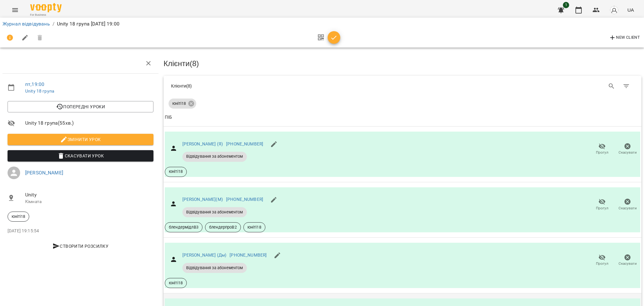 Image resolution: width=644 pixels, height=306 pixels. What do you see at coordinates (626, 86) in the screenshot?
I see `button: Фільтр` at bounding box center [626, 86].